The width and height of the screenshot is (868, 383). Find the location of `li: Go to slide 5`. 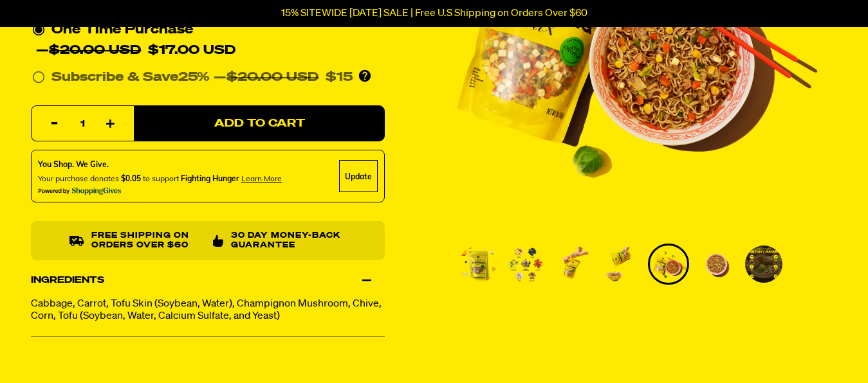

li: Go to slide 5 is located at coordinates (668, 264).